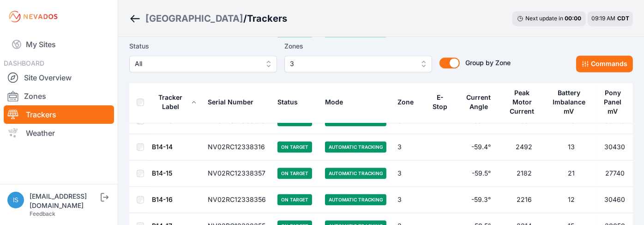 This screenshot has width=644, height=225. I want to click on a: Weather, so click(58, 133).